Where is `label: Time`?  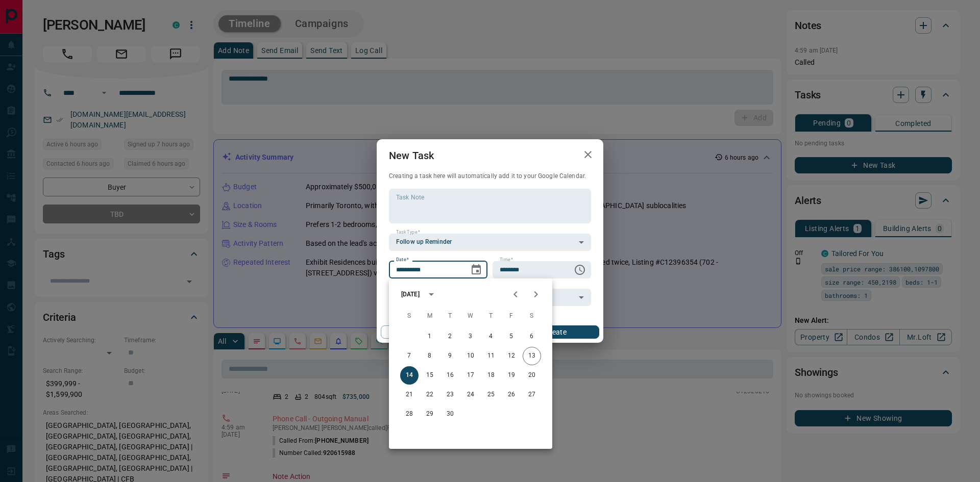 label: Time is located at coordinates (506, 260).